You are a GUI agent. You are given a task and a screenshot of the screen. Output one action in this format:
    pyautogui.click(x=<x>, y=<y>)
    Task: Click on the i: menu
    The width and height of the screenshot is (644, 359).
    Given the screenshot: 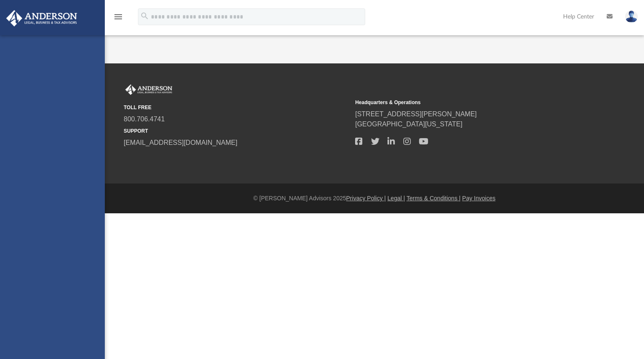 What is the action you would take?
    pyautogui.click(x=118, y=17)
    